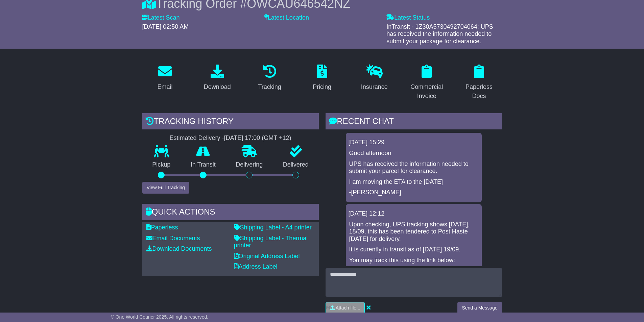 The image size is (644, 322). I want to click on div: Insurance, so click(374, 87).